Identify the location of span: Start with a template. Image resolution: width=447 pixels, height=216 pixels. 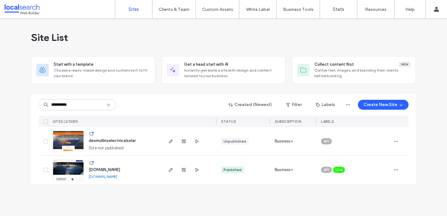
(74, 65).